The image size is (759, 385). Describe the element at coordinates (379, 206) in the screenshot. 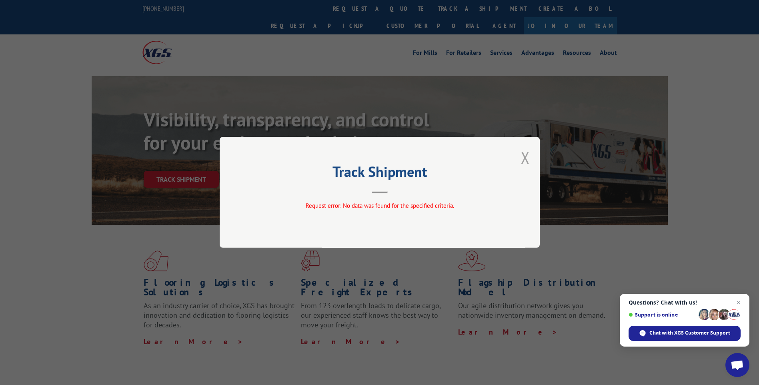

I see `span: Request error: No data was found for the specified criteria.` at that location.